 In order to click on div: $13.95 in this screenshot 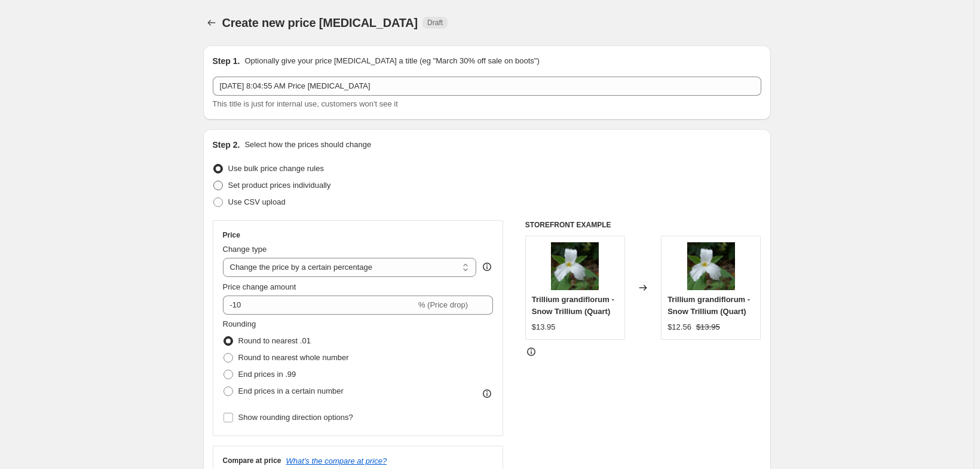, I will do `click(544, 327)`.